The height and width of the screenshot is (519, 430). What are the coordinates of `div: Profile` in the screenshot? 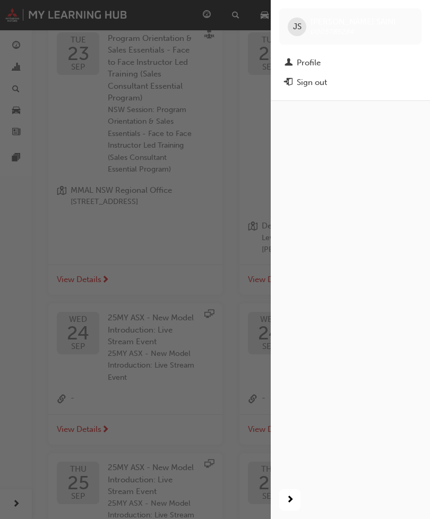 It's located at (309, 63).